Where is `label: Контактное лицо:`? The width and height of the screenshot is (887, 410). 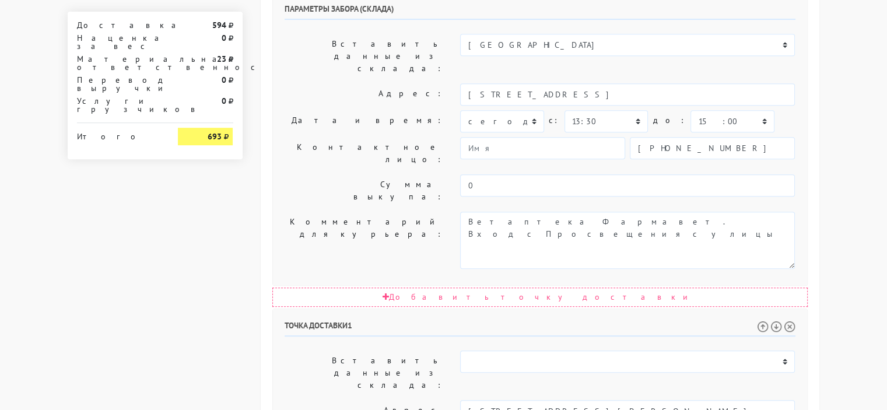 label: Контактное лицо: is located at coordinates (364, 153).